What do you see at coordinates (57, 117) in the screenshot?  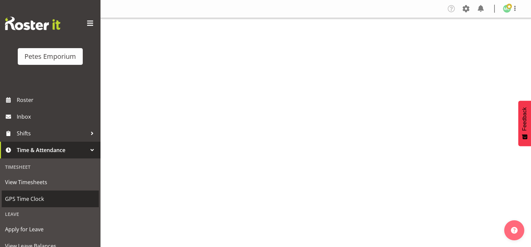 I see `span: Inbox` at bounding box center [57, 117].